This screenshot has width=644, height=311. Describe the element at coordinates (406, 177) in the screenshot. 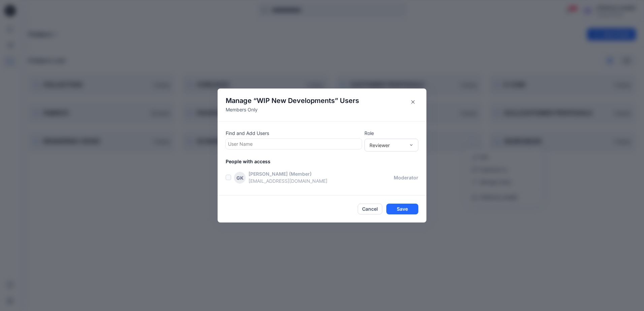

I see `p: moderator` at that location.